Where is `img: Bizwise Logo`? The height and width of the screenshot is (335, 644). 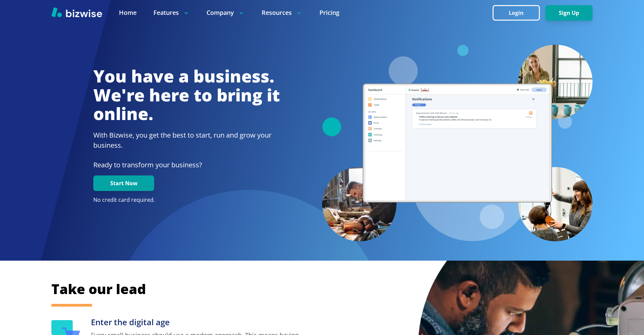
img: Bizwise Logo is located at coordinates (76, 12).